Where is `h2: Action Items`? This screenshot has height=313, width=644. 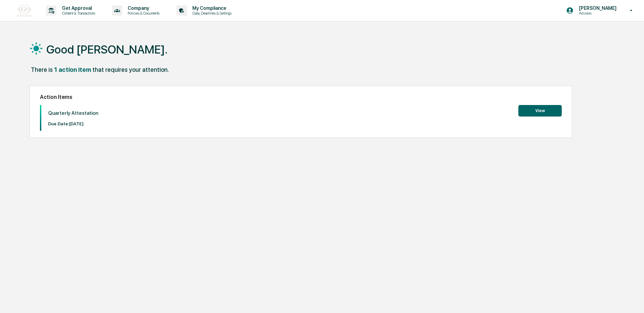
h2: Action Items is located at coordinates (301, 97).